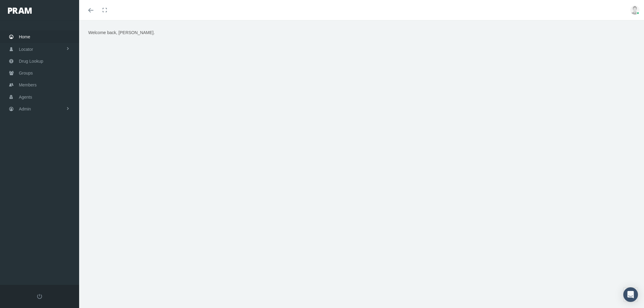 The height and width of the screenshot is (308, 644). What do you see at coordinates (630, 294) in the screenshot?
I see `div: Open Intercom Messenger` at bounding box center [630, 294].